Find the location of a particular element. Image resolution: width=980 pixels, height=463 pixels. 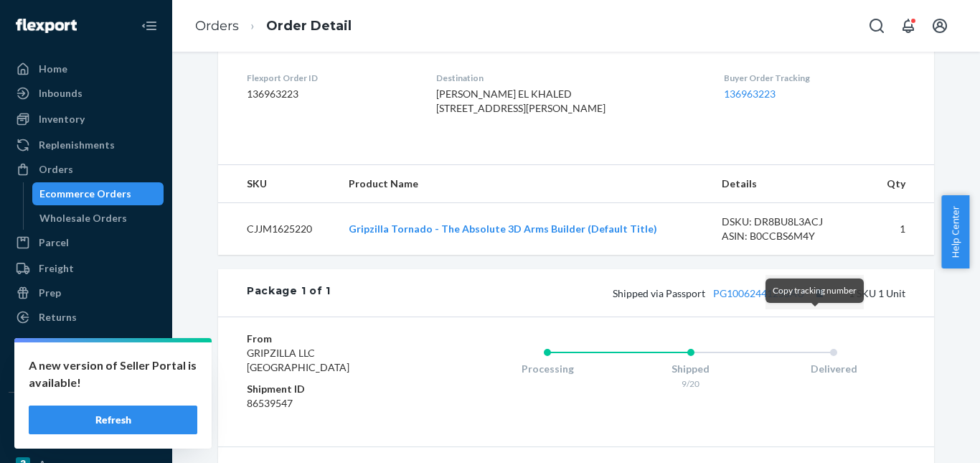

a: PG10062441255AU is located at coordinates (759, 293).